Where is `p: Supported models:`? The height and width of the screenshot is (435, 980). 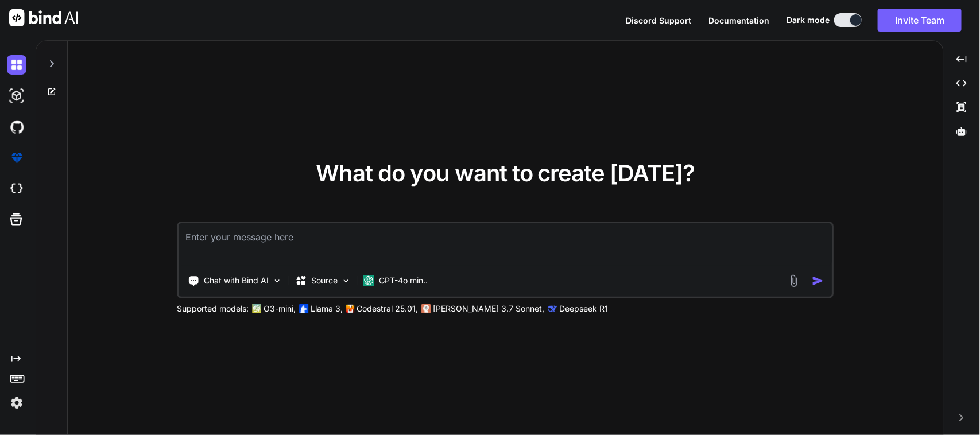 p: Supported models: is located at coordinates (213, 309).